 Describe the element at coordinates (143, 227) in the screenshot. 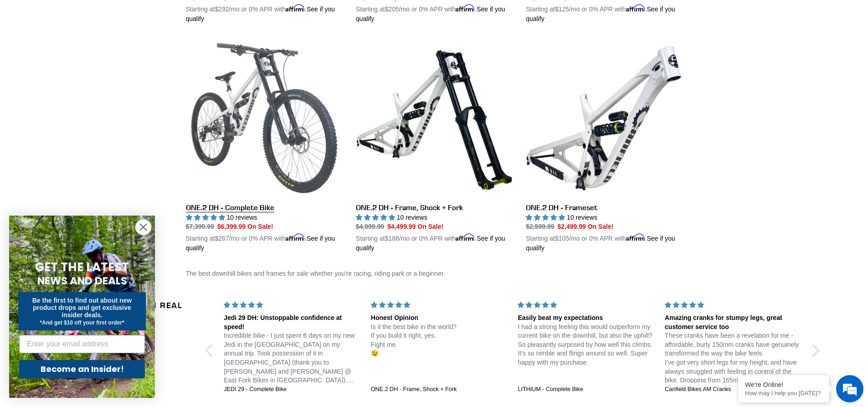

I see `button: Close dialog` at that location.